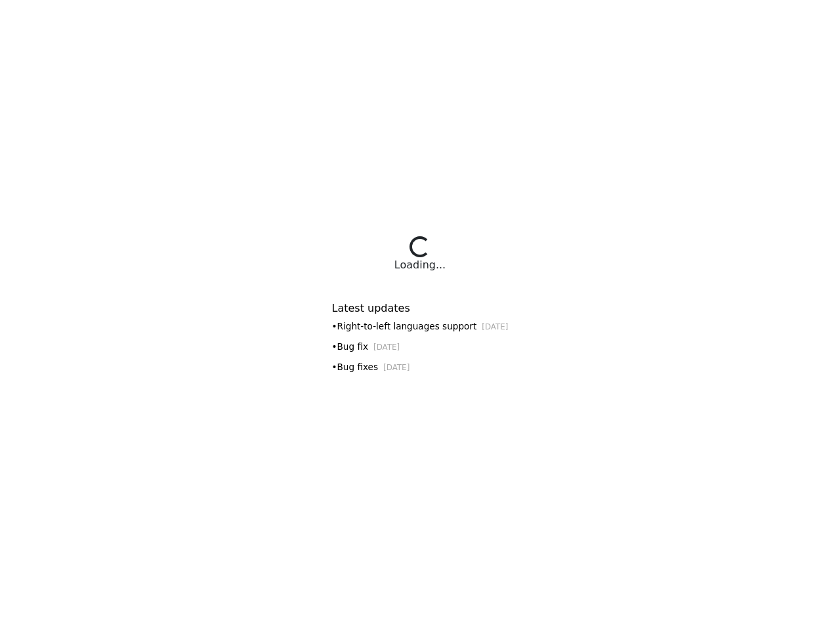 Image resolution: width=840 pixels, height=630 pixels. Describe the element at coordinates (420, 367) in the screenshot. I see `div: • Bug fixes` at that location.